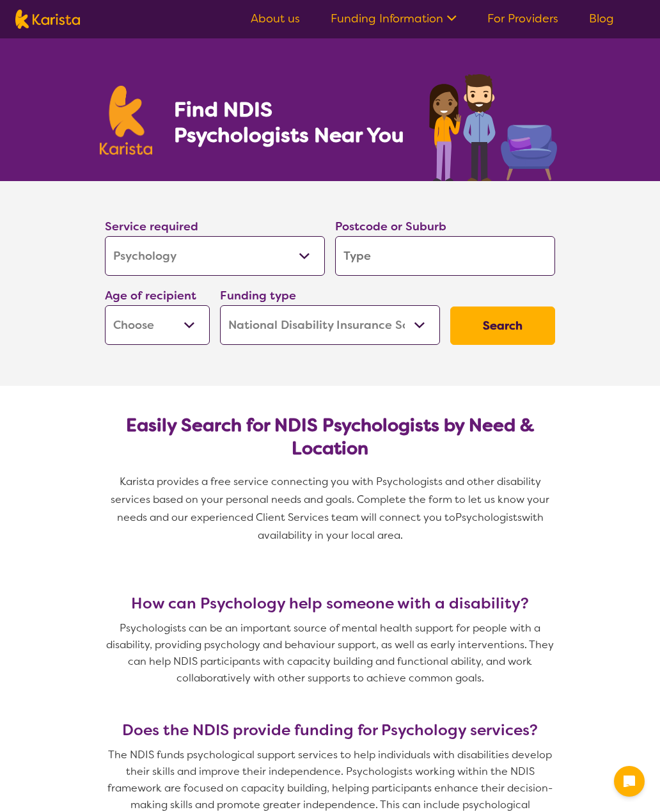 Image resolution: width=660 pixels, height=812 pixels. What do you see at coordinates (330, 603) in the screenshot?
I see `h3: How can Psychology help someone with a disability?` at bounding box center [330, 603].